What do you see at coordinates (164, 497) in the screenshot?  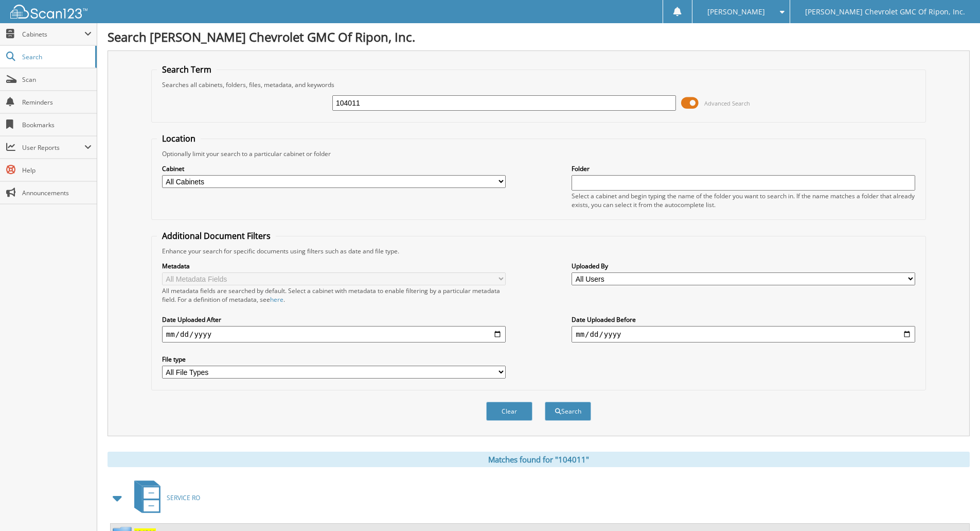 I see `a: SERVICE RO` at bounding box center [164, 497].